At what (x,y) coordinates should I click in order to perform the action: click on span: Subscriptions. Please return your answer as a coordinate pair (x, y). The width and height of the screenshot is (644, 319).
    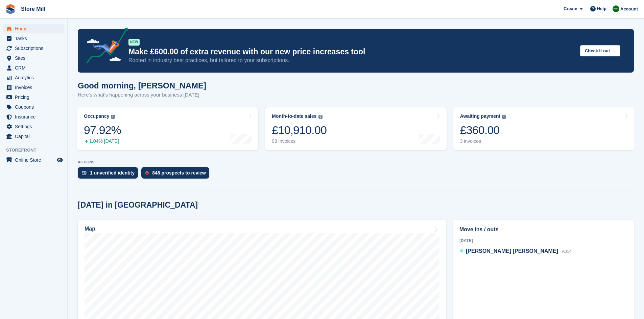
    Looking at the image, I should click on (35, 48).